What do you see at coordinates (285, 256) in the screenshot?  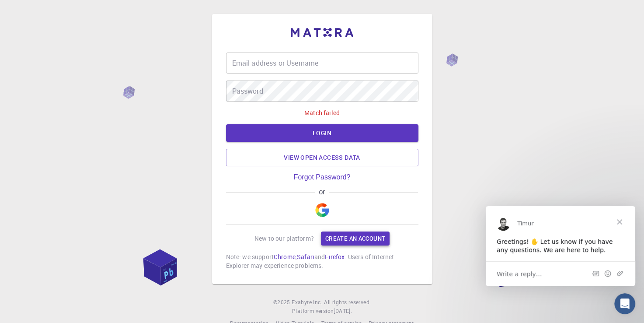 I see `a: Chrome` at bounding box center [285, 256].